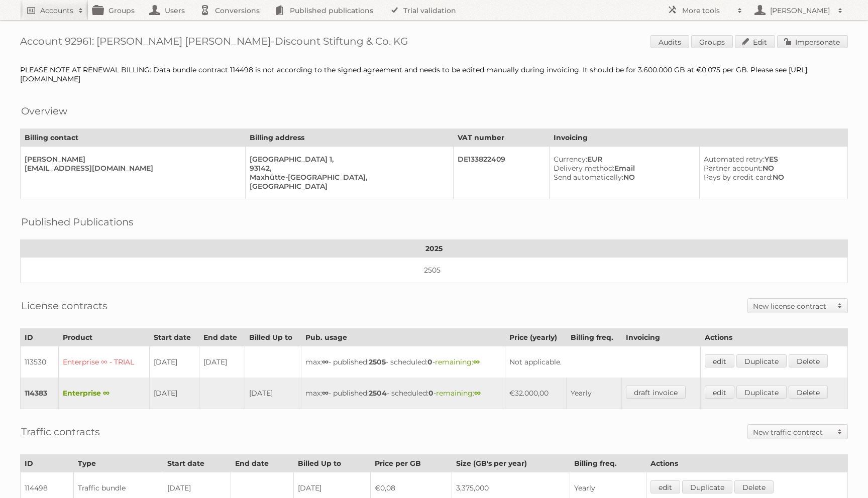 The image size is (868, 498). Describe the element at coordinates (64, 306) in the screenshot. I see `h2: License contracts` at that location.